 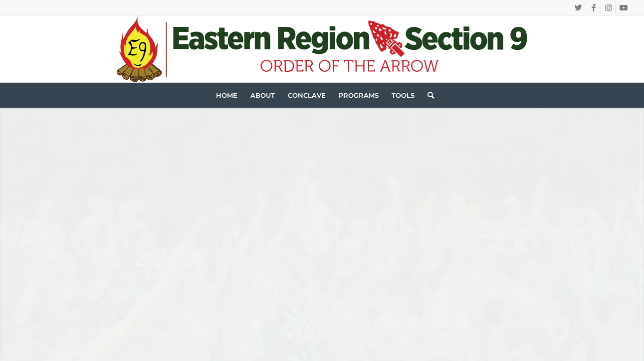 What do you see at coordinates (427, 96) in the screenshot?
I see `a: Search` at bounding box center [427, 96].